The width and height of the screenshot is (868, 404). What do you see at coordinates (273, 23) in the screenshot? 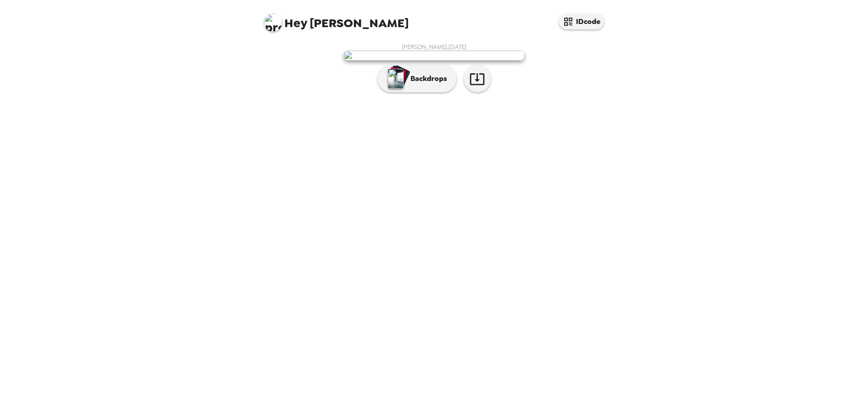
I see `img: profile pic` at bounding box center [273, 23].